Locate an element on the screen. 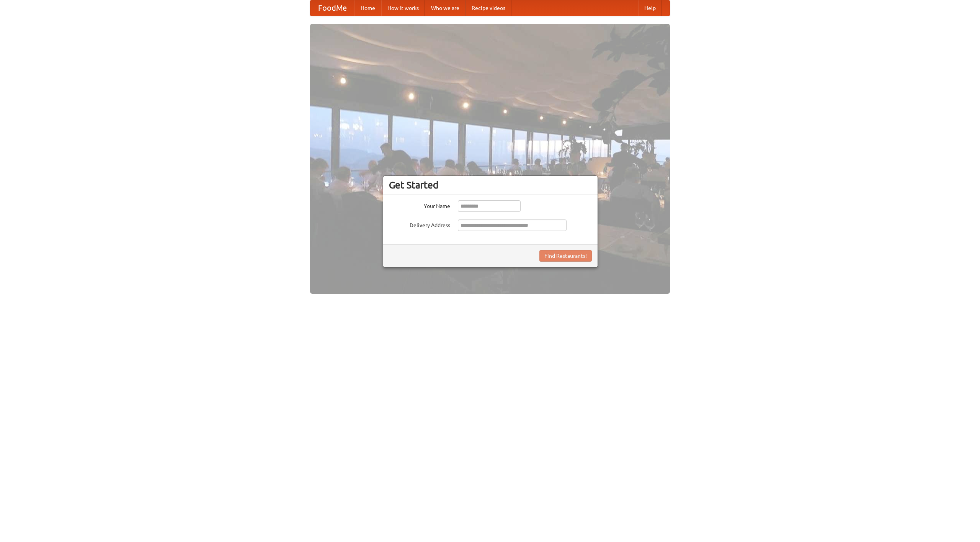  h3: Get Started is located at coordinates (491, 185).